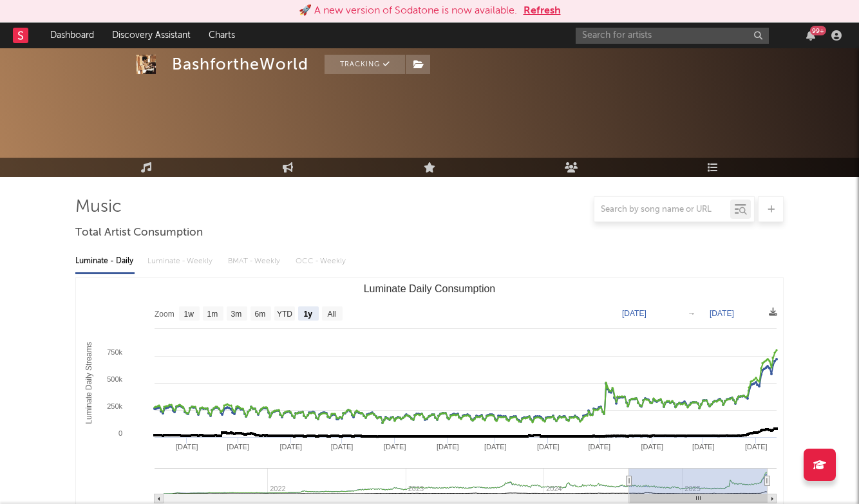  What do you see at coordinates (152, 35) in the screenshot?
I see `a: Discovery Assistant` at bounding box center [152, 35].